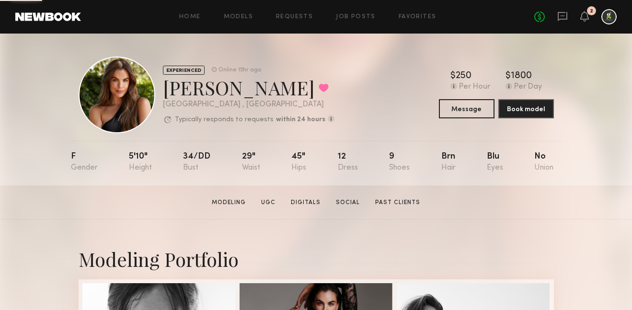  Describe the element at coordinates (298, 162) in the screenshot. I see `div: 45"` at that location.